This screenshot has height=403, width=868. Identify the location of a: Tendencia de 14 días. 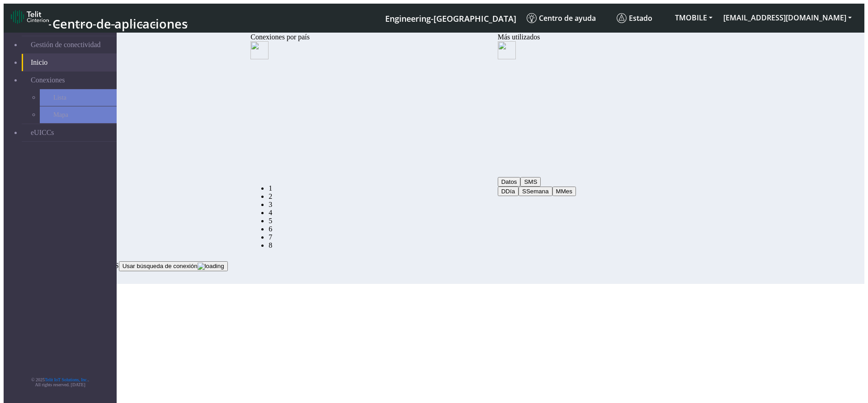
(271, 229).